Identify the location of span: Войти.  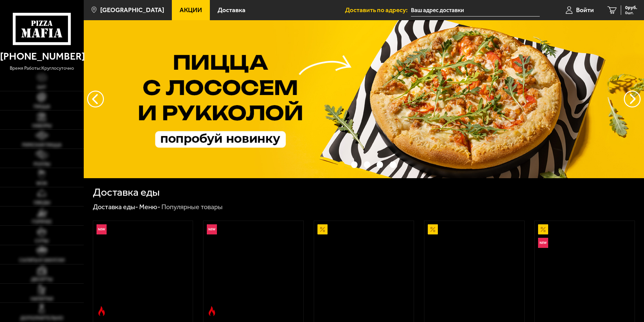
(585, 10).